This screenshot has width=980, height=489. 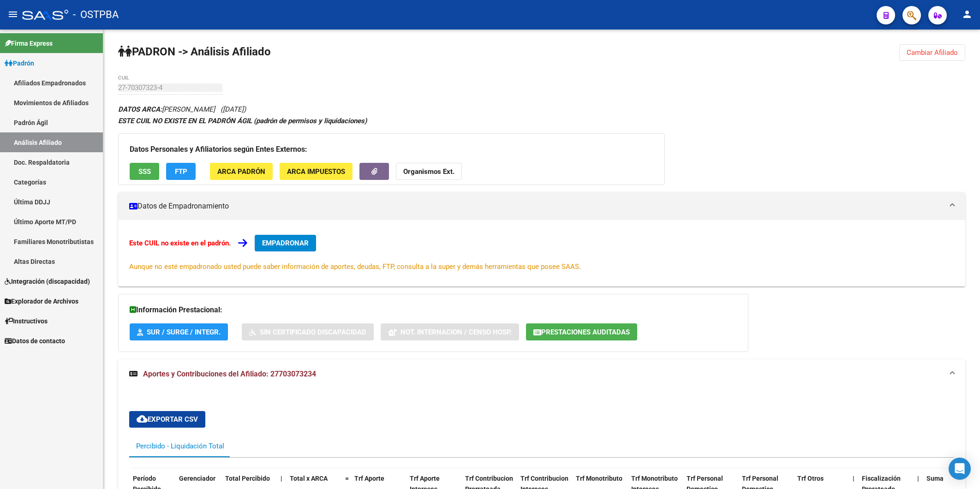 What do you see at coordinates (142, 419) in the screenshot?
I see `mat-icon: cloud_download` at bounding box center [142, 419].